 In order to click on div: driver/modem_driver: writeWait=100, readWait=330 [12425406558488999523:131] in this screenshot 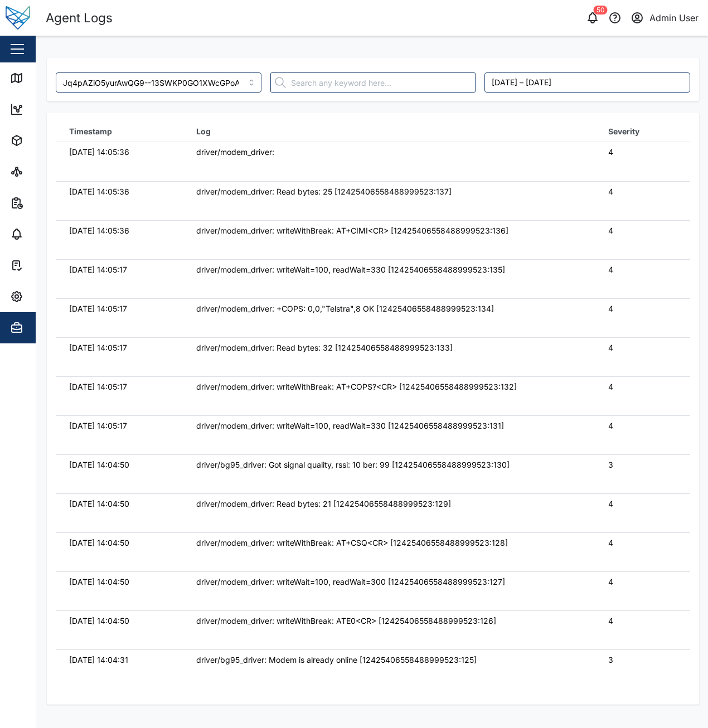, I will do `click(389, 426)`.